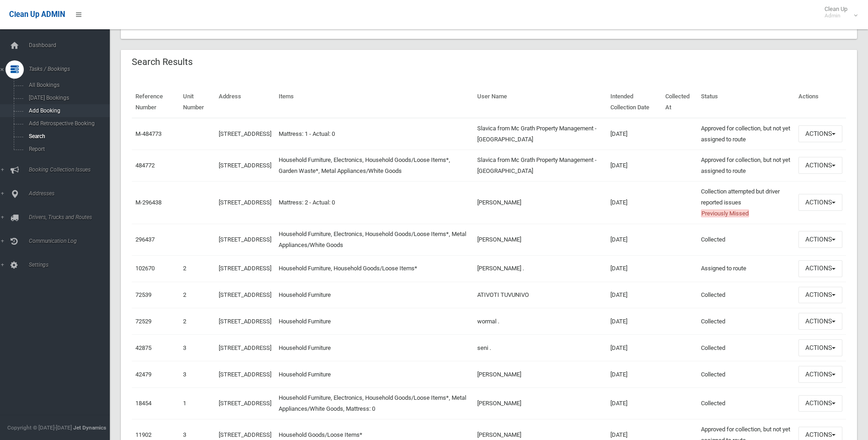 The width and height of the screenshot is (868, 440). I want to click on td: wormal ., so click(540, 322).